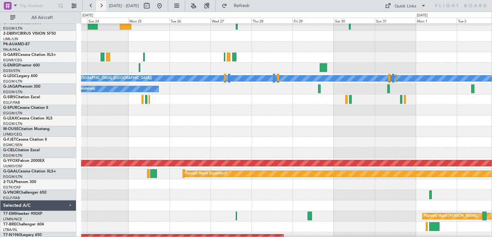  I want to click on span: G-ENRG, so click(11, 65).